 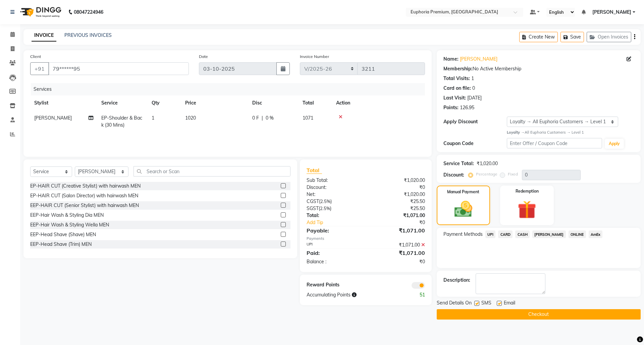 I want to click on th: Total, so click(x=315, y=103).